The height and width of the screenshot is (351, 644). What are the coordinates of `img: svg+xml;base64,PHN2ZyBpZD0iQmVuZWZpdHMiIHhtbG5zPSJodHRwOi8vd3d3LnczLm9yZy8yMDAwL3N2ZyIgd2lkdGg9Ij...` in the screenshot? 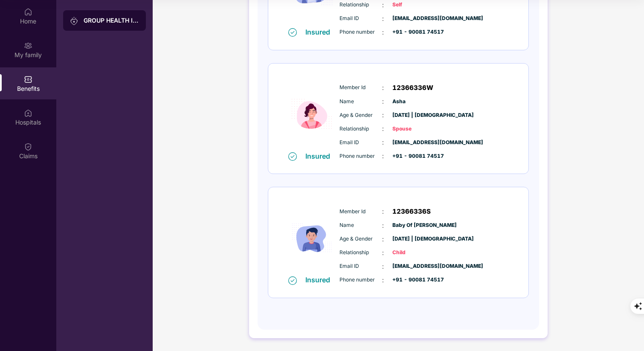 It's located at (28, 79).